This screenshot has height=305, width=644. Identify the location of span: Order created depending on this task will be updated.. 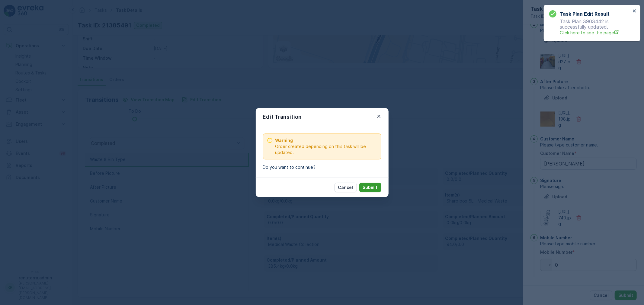
(326, 150).